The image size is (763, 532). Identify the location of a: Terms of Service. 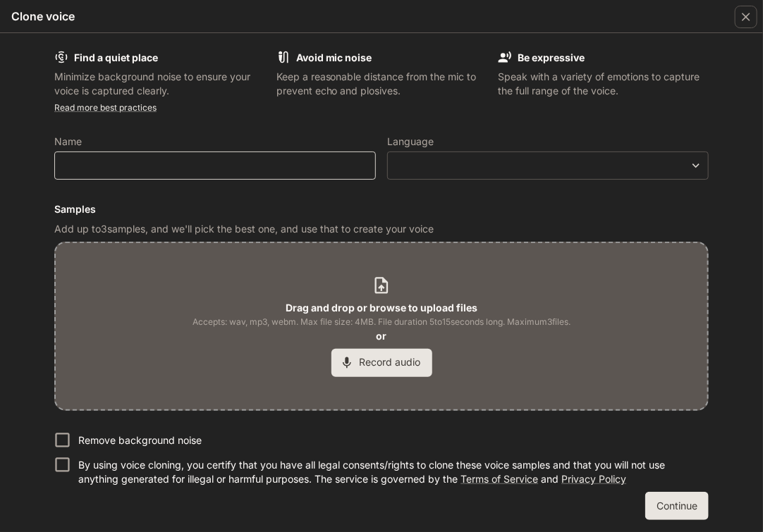
(499, 478).